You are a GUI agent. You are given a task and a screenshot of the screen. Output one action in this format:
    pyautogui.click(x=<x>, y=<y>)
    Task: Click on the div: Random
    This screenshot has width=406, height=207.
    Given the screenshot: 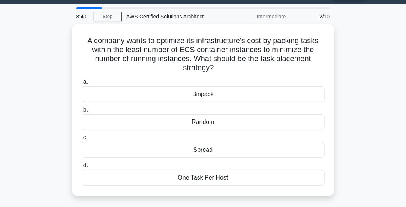 What is the action you would take?
    pyautogui.click(x=203, y=122)
    